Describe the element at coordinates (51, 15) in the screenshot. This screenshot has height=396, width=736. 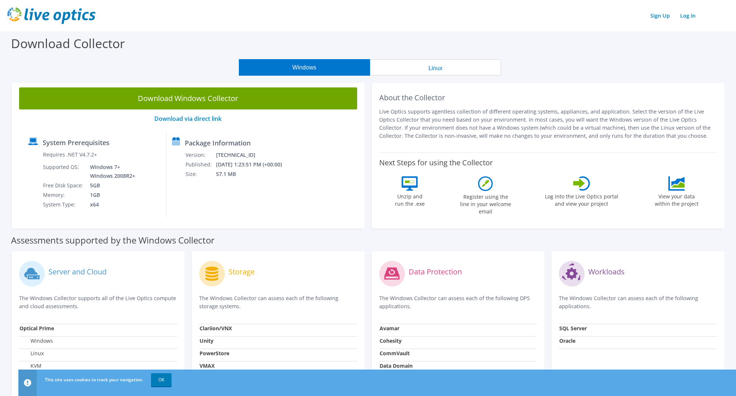
I see `img: live_optics_svg.svg` at that location.